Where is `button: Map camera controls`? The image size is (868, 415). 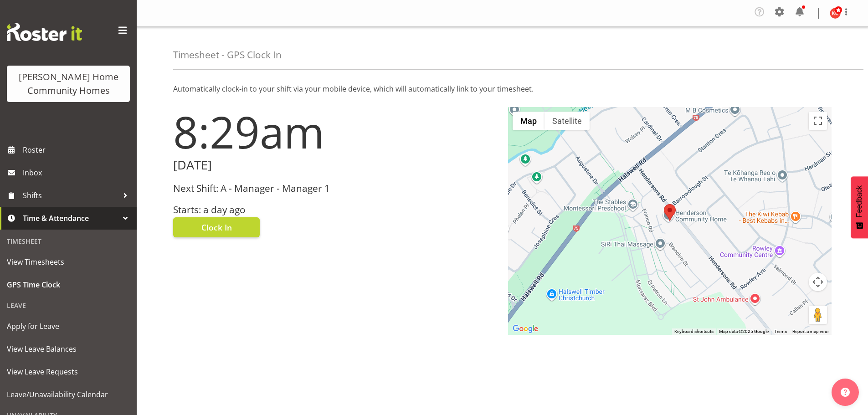
button: Map camera controls is located at coordinates (818, 282).